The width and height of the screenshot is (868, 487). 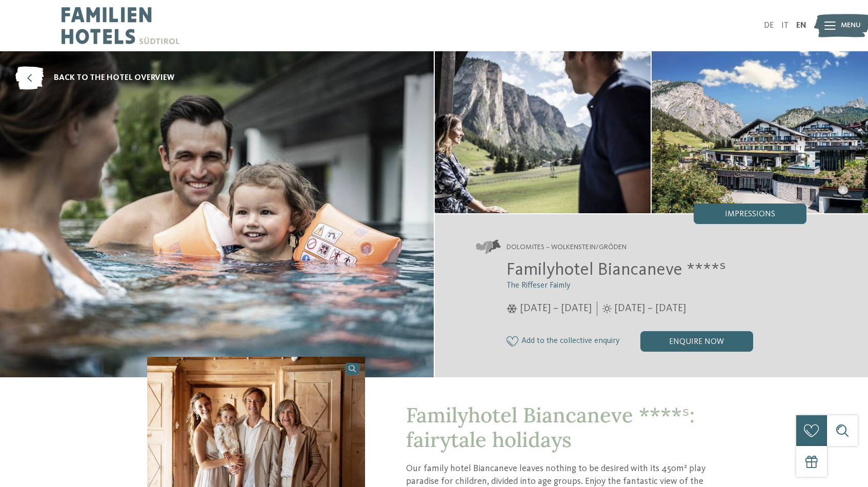 What do you see at coordinates (784, 25) in the screenshot?
I see `a: IT` at bounding box center [784, 25].